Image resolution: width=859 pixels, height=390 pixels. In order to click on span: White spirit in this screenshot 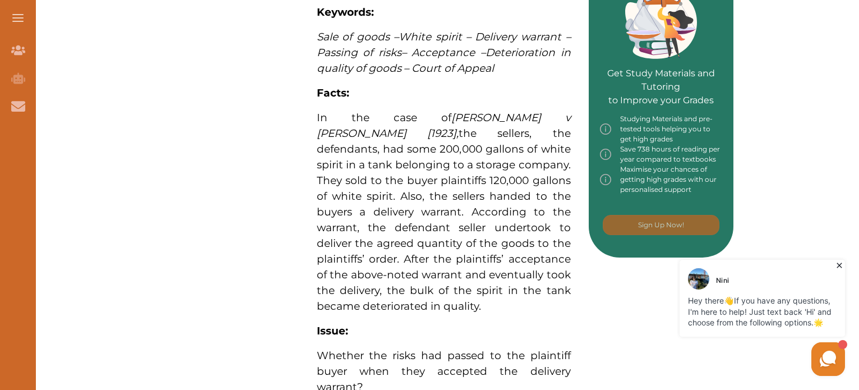, I will do `click(430, 36)`.